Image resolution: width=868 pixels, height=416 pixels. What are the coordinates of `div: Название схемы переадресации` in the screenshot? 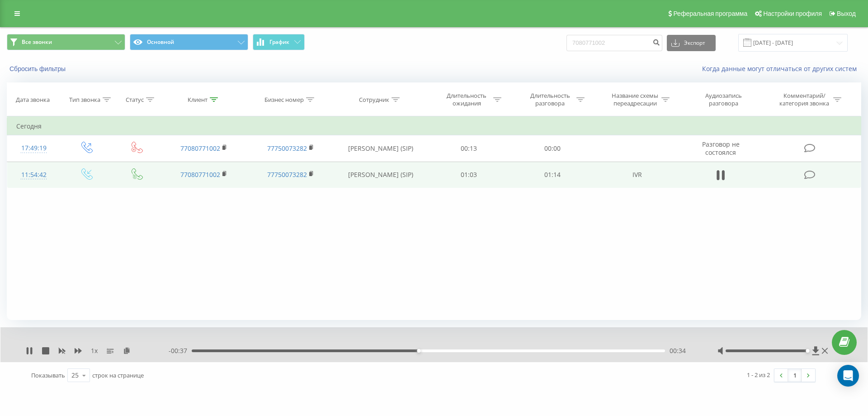 It's located at (635, 99).